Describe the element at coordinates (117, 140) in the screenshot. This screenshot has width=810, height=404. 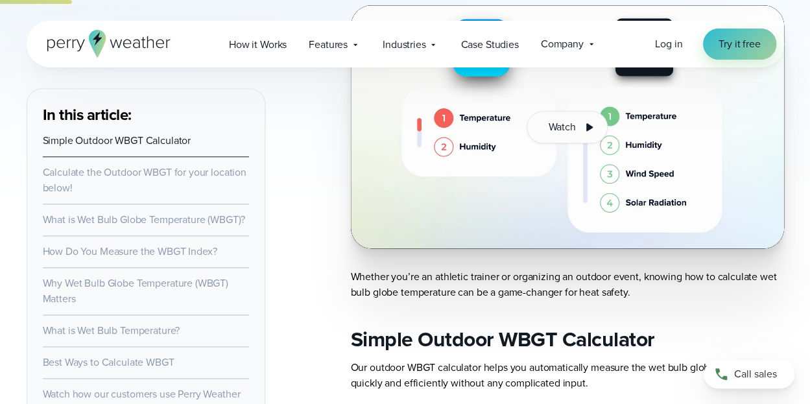
I see `a: Simple Outdoor WBGT Calculator` at that location.